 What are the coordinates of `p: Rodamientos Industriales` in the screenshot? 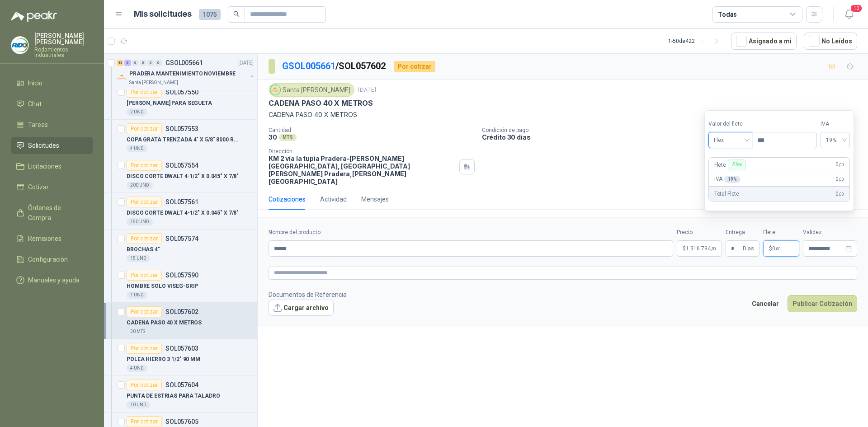 It's located at (64, 53).